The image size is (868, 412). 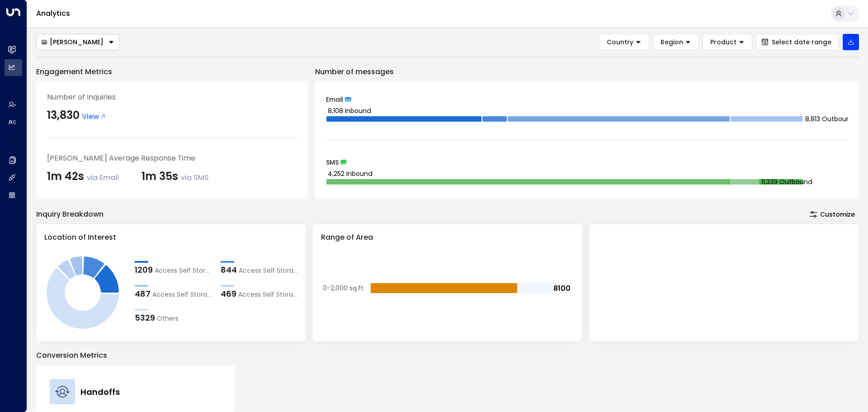 What do you see at coordinates (448, 237) in the screenshot?
I see `h3: Range of Area` at bounding box center [448, 237].